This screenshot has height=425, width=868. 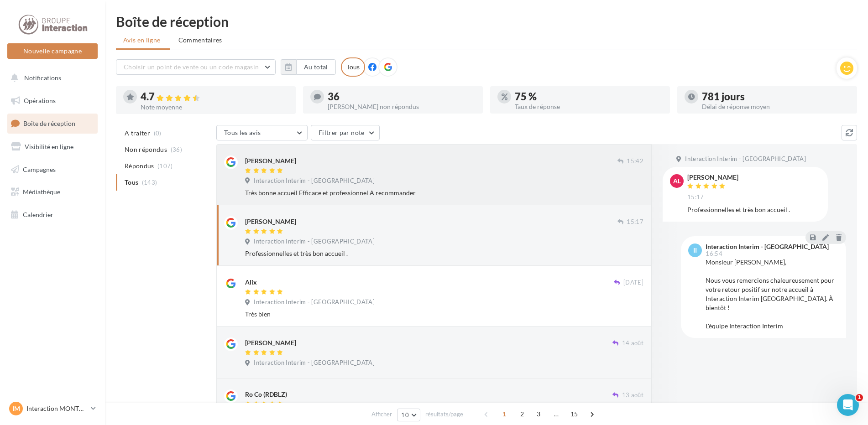 I want to click on div: Alix, so click(x=251, y=282).